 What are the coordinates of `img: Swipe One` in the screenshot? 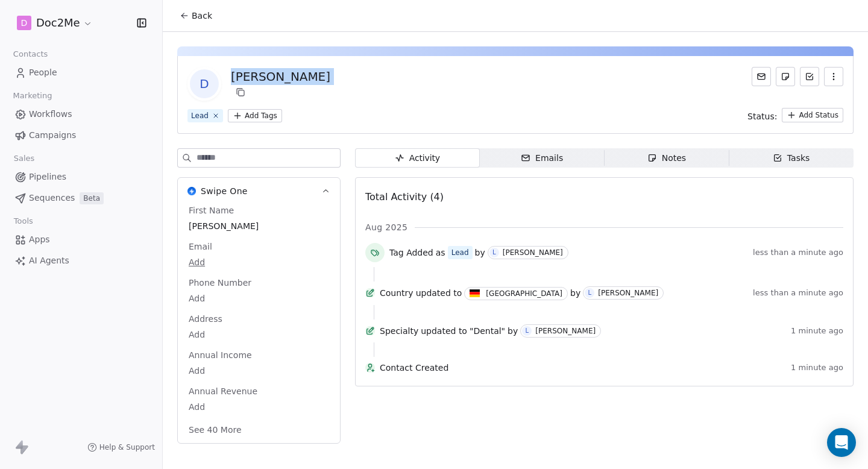 It's located at (192, 191).